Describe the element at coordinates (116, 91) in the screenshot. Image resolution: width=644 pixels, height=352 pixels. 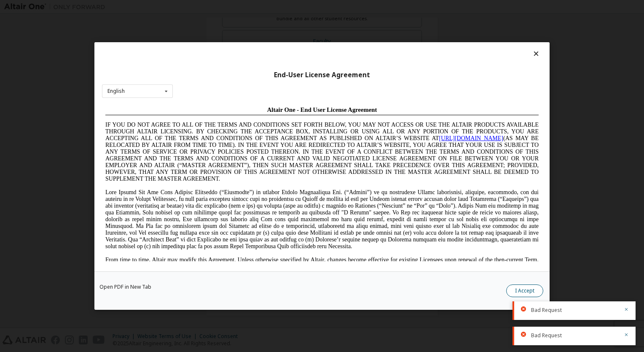
I see `div: English` at that location.